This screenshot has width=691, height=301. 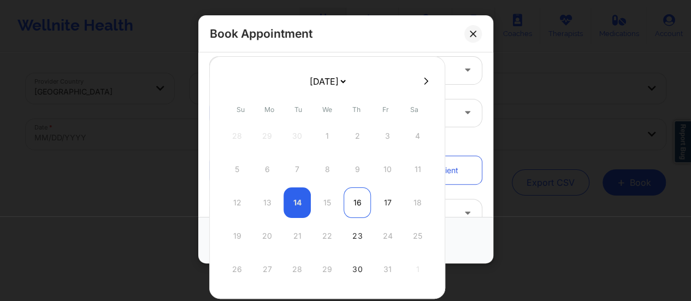 What do you see at coordinates (356, 109) in the screenshot?
I see `abbr: Thursday` at bounding box center [356, 109].